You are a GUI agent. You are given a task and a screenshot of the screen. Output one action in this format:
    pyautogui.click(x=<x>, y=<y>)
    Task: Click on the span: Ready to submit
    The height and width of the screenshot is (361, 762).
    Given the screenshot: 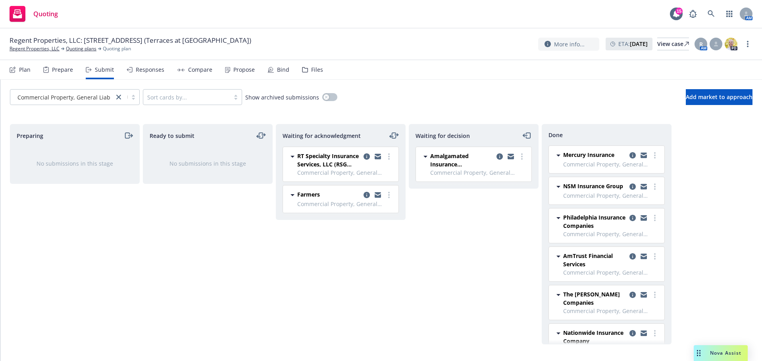 What is the action you would take?
    pyautogui.click(x=172, y=136)
    